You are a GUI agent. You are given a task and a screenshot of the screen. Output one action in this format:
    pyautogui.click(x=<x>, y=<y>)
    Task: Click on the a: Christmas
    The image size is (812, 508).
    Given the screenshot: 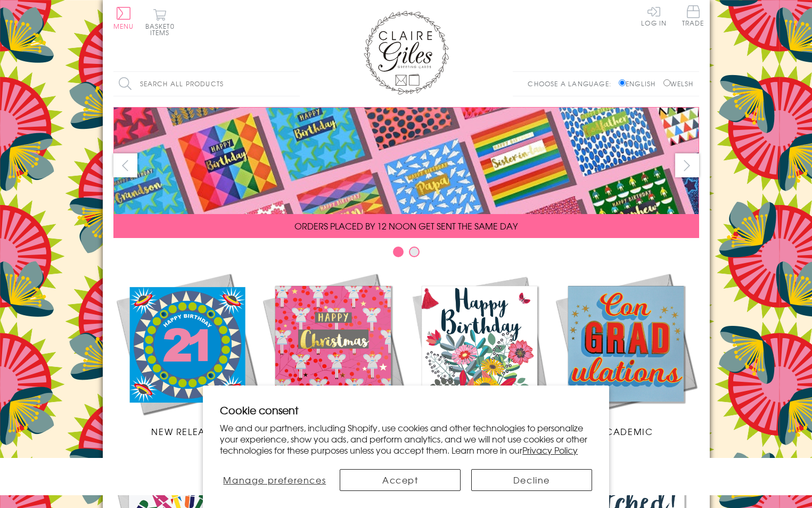 What is the action you would take?
    pyautogui.click(x=333, y=354)
    